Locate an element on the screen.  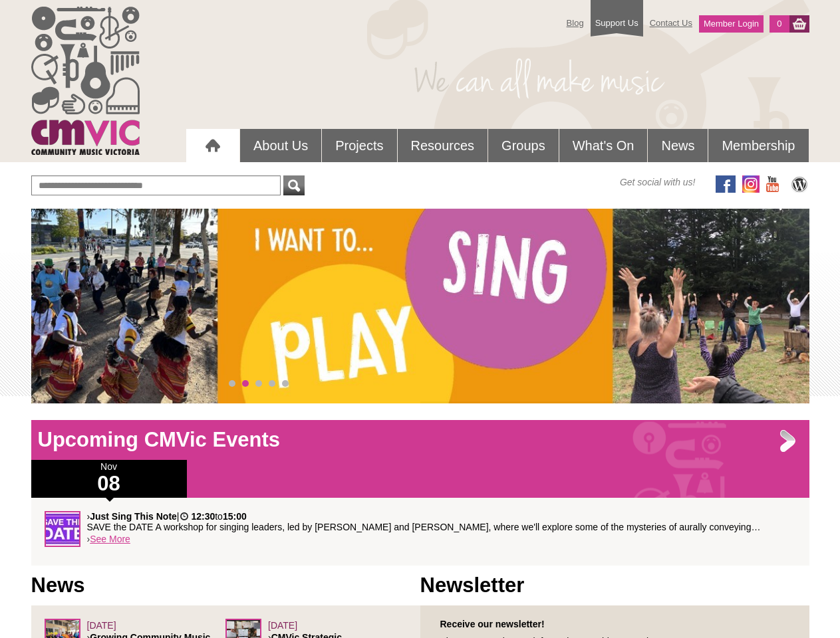
img: cmvic_logo.png is located at coordinates (85, 80).